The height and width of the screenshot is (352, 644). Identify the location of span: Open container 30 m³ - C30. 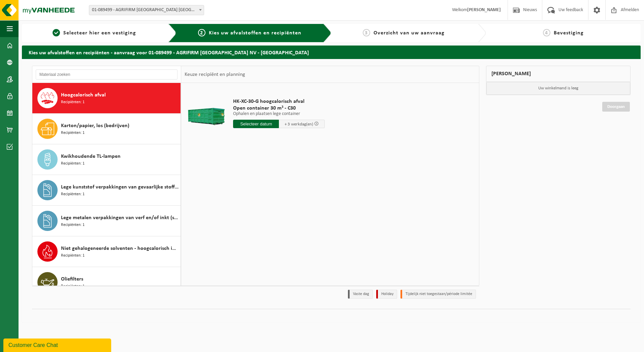
(279, 108).